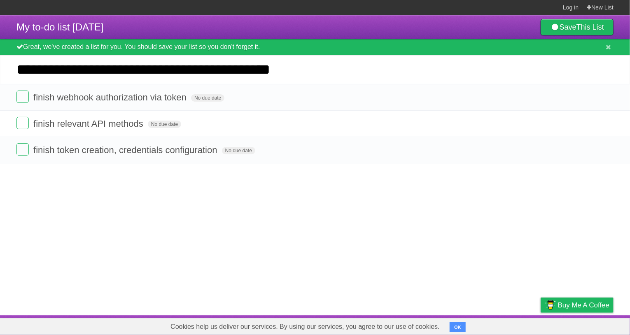 This screenshot has height=335, width=630. Describe the element at coordinates (588, 325) in the screenshot. I see `a: Suggest a feature` at that location.